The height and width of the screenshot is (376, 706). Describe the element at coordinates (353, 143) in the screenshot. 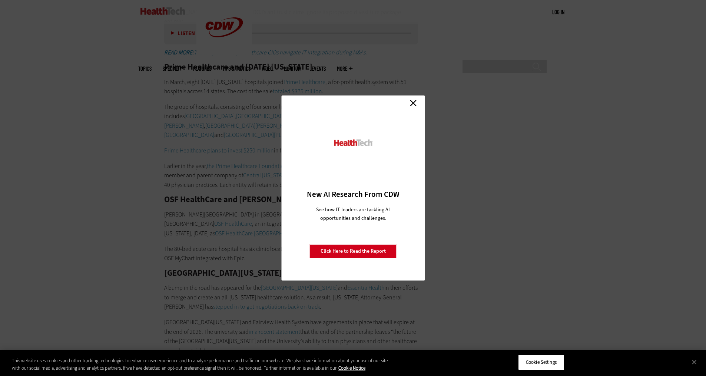

I see `img: HealthTech_0.png` at that location.